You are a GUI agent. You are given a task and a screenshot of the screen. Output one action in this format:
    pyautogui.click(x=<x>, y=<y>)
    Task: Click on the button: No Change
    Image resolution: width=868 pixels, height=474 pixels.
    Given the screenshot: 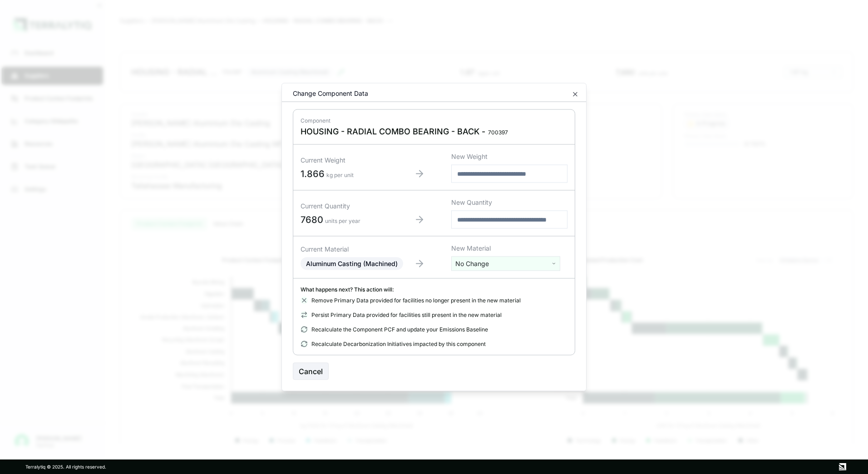 What is the action you would take?
    pyautogui.click(x=506, y=264)
    